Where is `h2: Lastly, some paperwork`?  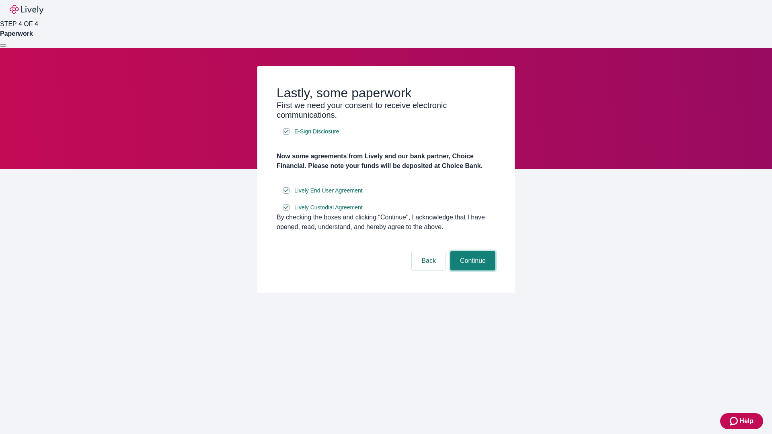 h2: Lastly, some paperwork is located at coordinates (386, 93).